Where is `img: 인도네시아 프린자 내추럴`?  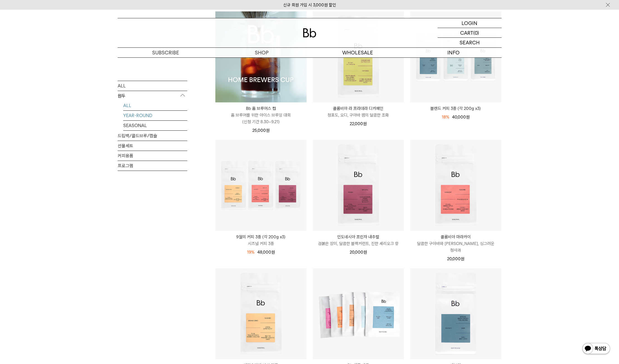 img: 인도네시아 프린자 내추럴 is located at coordinates (358, 186).